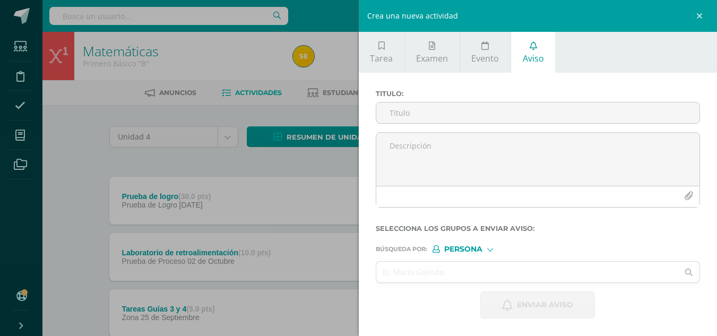 The height and width of the screenshot is (336, 717). I want to click on span: Evento, so click(485, 58).